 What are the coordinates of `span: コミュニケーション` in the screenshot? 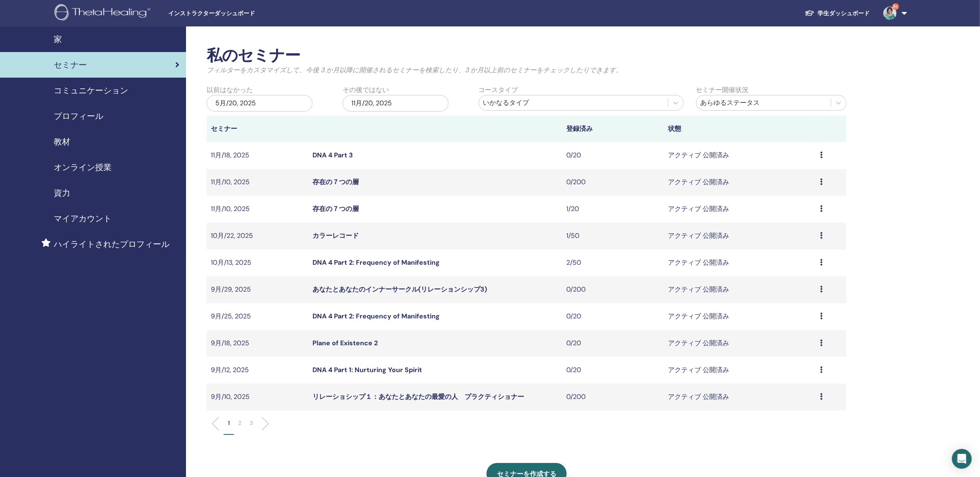 It's located at (91, 90).